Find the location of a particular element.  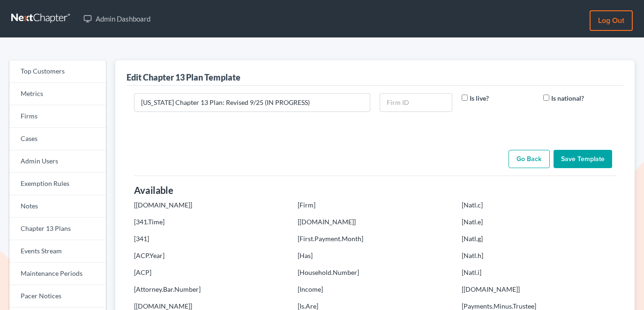

p: [Natl.c] is located at coordinates (539, 205).